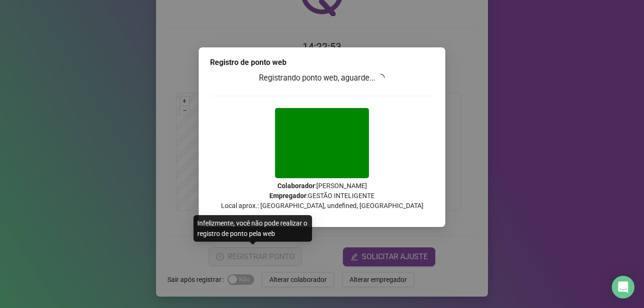 Image resolution: width=644 pixels, height=308 pixels. I want to click on img: 2Q==, so click(322, 143).